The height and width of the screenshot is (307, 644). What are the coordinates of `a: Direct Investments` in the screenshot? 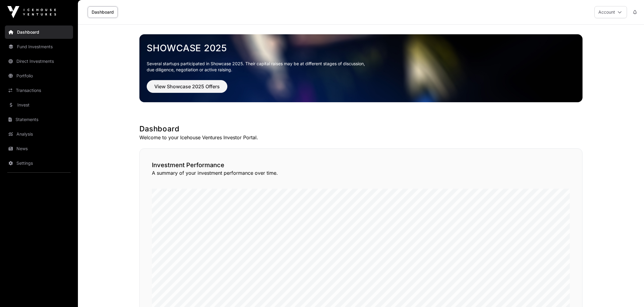 It's located at (39, 61).